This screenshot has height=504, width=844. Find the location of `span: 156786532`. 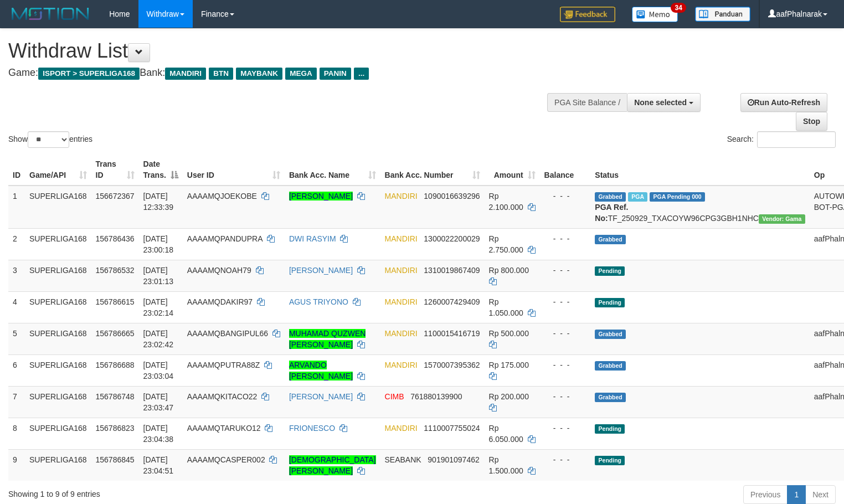

span: 156786532 is located at coordinates (115, 270).